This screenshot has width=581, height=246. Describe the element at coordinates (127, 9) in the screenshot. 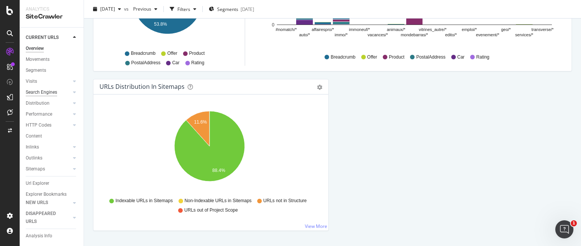

I see `span: vs` at that location.